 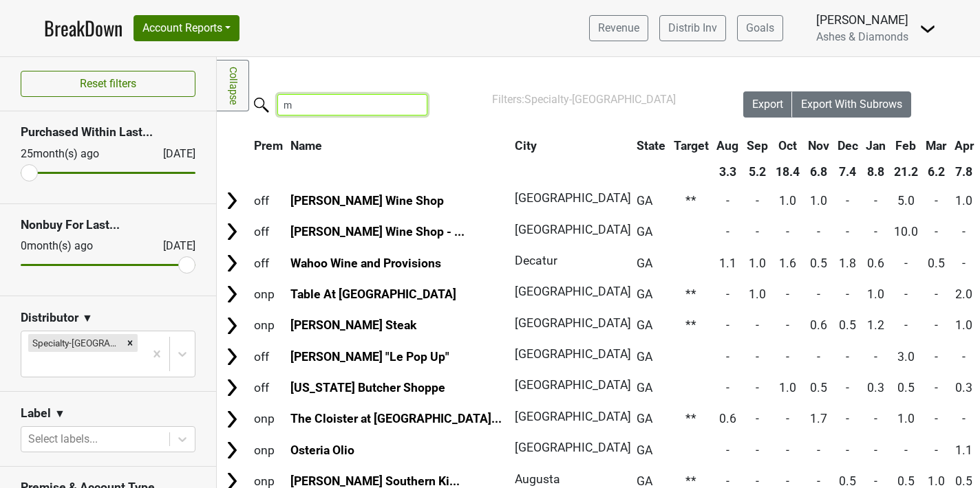 What do you see at coordinates (847, 263) in the screenshot?
I see `span: 1.8` at bounding box center [847, 263].